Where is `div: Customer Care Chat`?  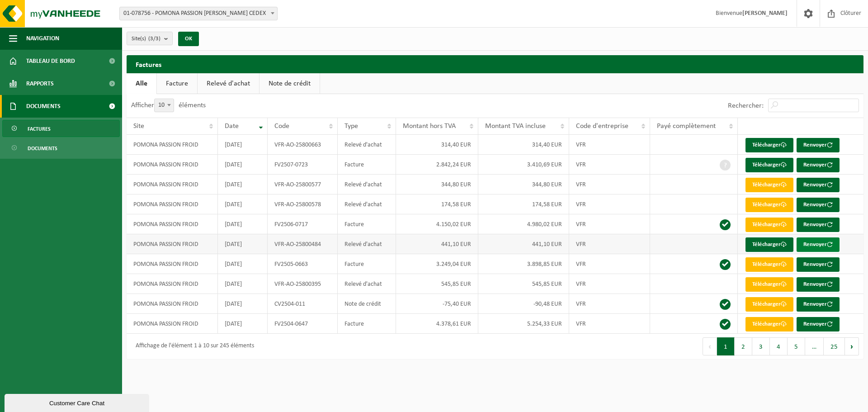 div: Customer Care Chat is located at coordinates (72, 10).